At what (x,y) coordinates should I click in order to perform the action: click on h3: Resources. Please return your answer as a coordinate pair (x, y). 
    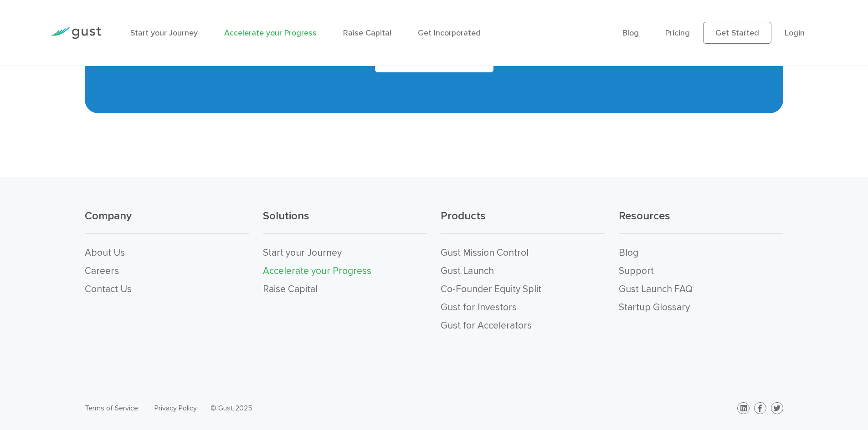
    Looking at the image, I should click on (701, 221).